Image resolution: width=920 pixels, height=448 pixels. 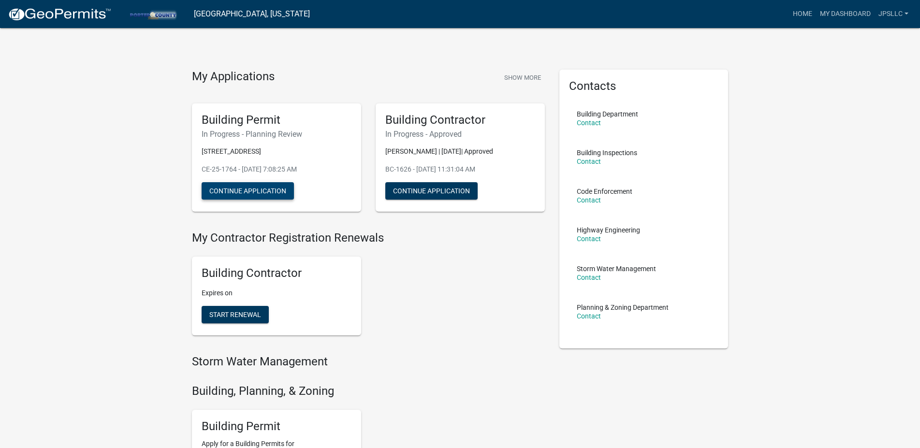 What do you see at coordinates (644, 86) in the screenshot?
I see `h5: Contacts` at bounding box center [644, 86].